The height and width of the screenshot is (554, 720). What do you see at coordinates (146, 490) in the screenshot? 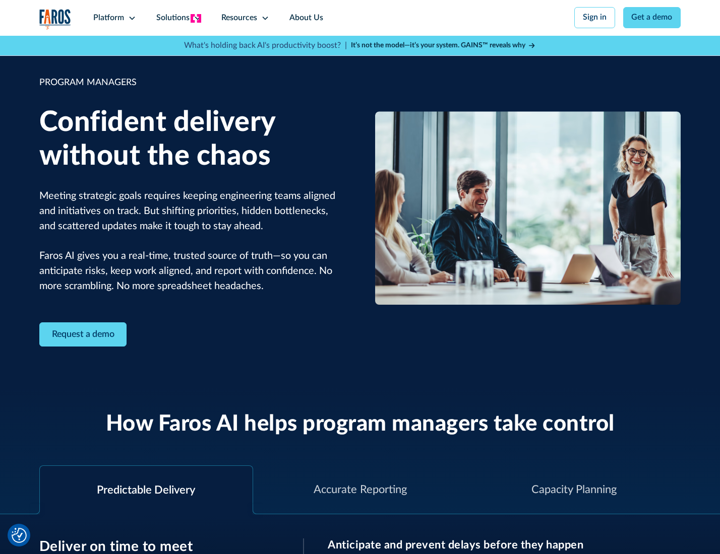
I see `div: Predictable Delivery` at bounding box center [146, 490].